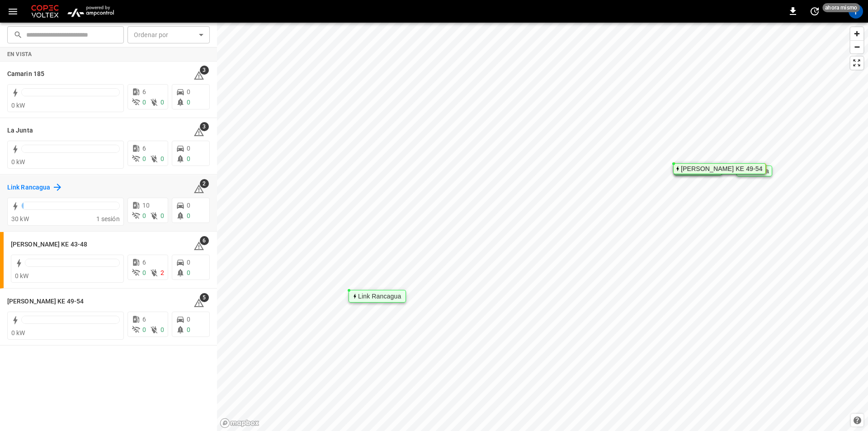 This screenshot has width=868, height=431. What do you see at coordinates (857, 47) in the screenshot?
I see `span: Zoom out` at bounding box center [857, 47].